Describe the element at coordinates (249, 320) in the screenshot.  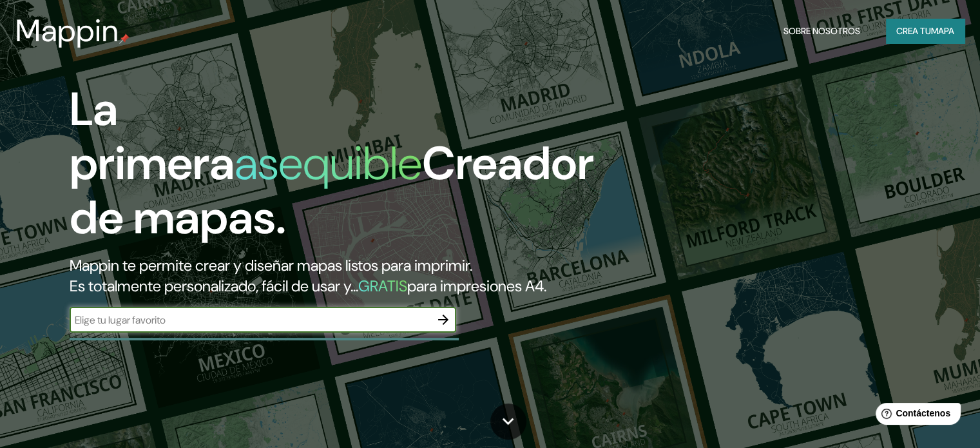
I see `input: Elige tu lugar favorito` at that location.